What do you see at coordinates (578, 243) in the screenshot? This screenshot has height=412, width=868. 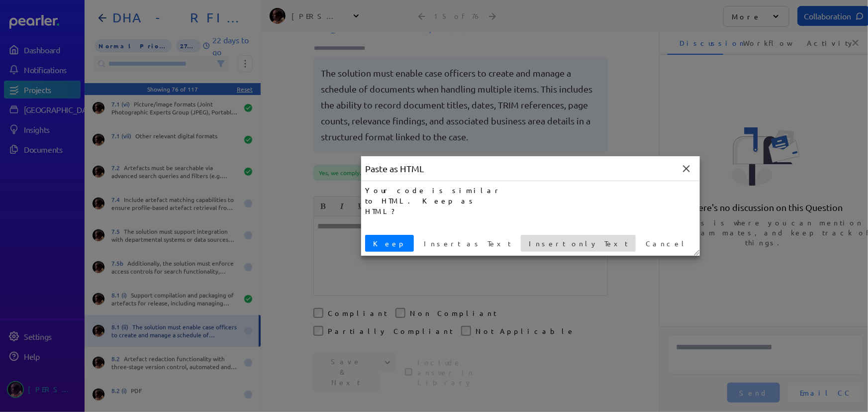 I see `button: Insert only Text` at bounding box center [578, 243].